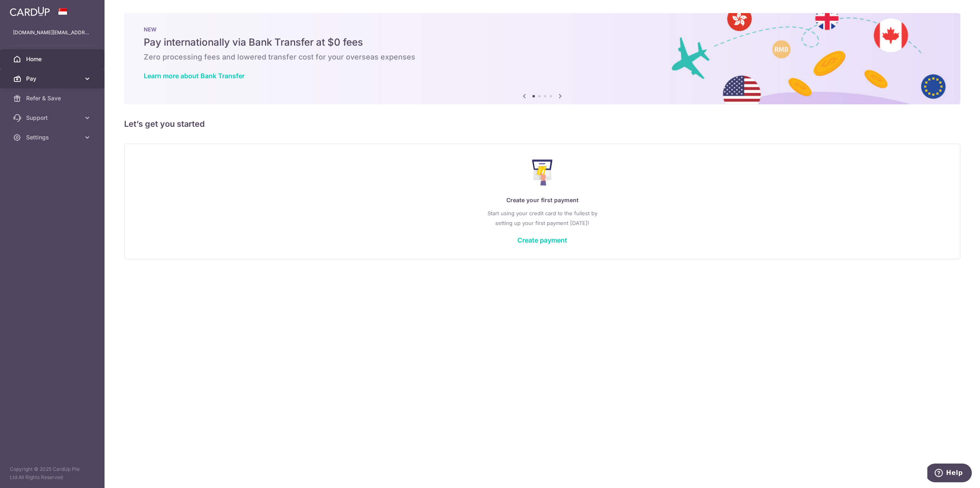  I want to click on p: NEW, so click(542, 29).